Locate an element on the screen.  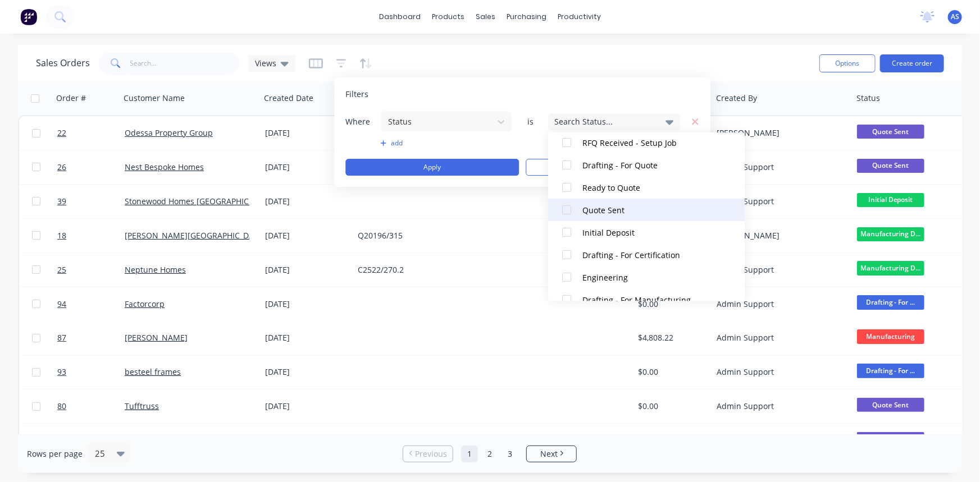
span: Filters is located at coordinates (357, 94).